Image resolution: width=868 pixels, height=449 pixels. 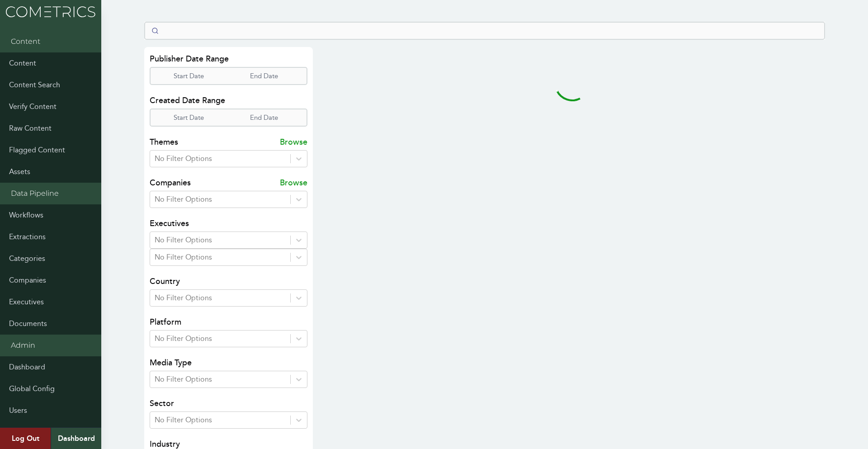 I want to click on h4: Media Type, so click(x=228, y=363).